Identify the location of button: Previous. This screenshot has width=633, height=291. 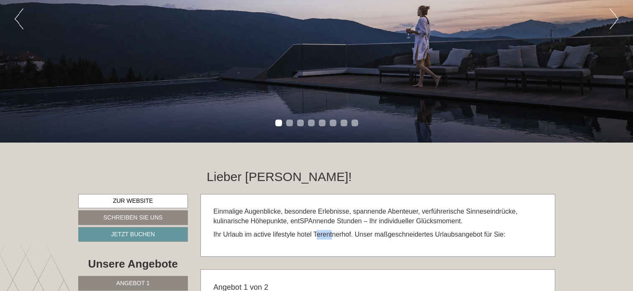
(19, 19).